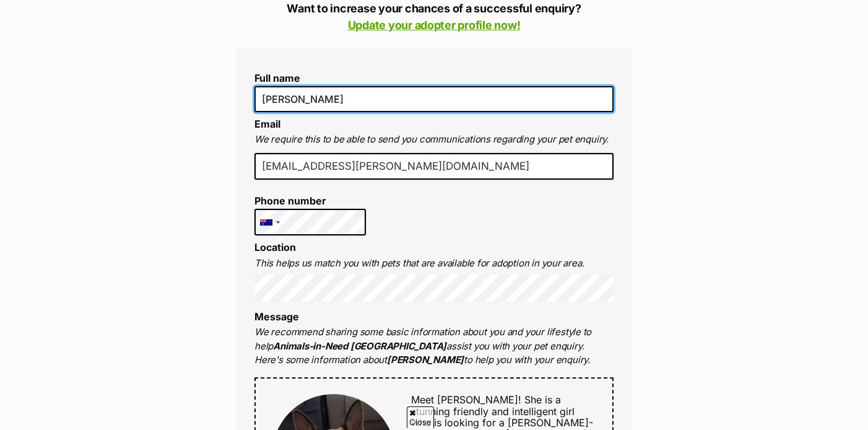 The width and height of the screenshot is (868, 430). Describe the element at coordinates (420, 417) in the screenshot. I see `span: Close` at that location.